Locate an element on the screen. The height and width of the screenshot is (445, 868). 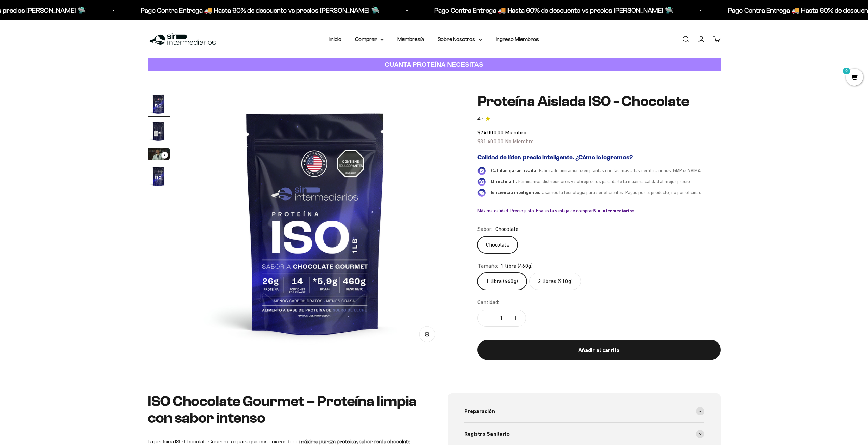
span: Registro Sanitario is located at coordinates (487, 434).